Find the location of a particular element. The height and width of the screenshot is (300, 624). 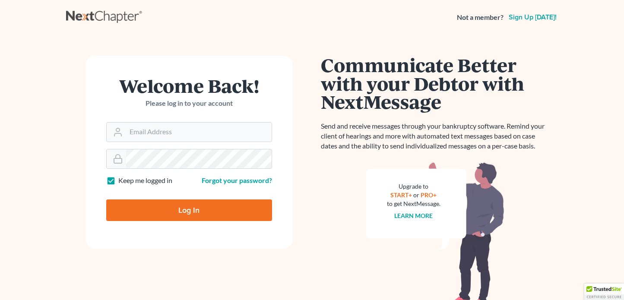

strong: Not a member? is located at coordinates (480, 17).